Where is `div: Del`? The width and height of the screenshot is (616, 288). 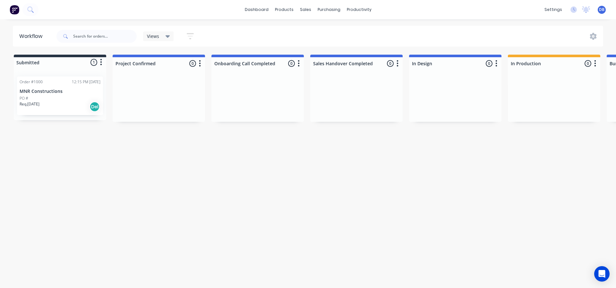
div: Del is located at coordinates (95, 107).